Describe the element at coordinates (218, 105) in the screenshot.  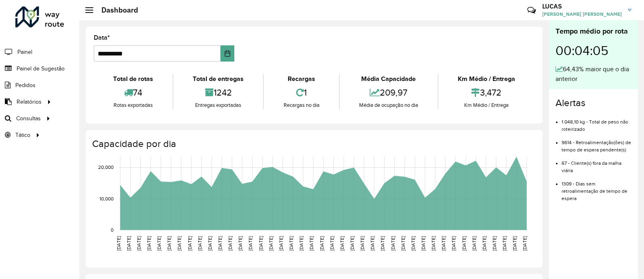
I see `div: Entregas exportadas` at that location.